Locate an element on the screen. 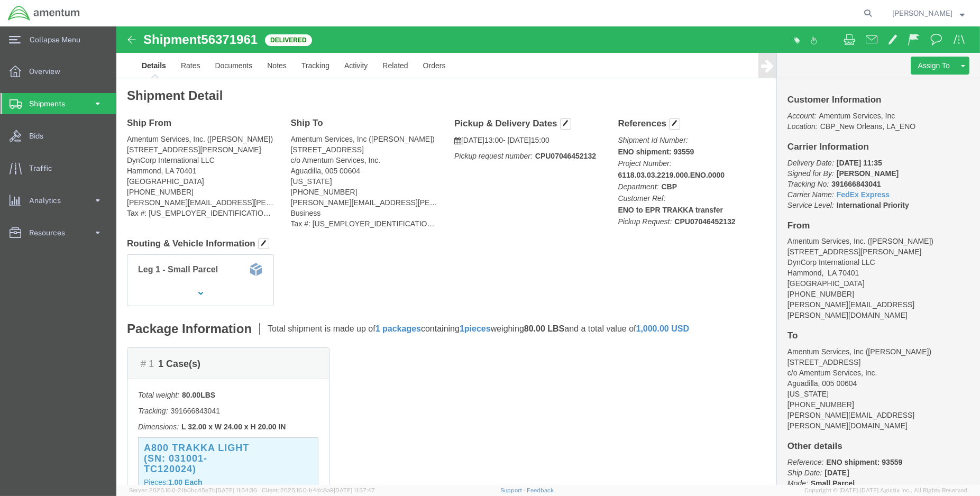 This screenshot has height=496, width=980. span: Analytics is located at coordinates (48, 201).